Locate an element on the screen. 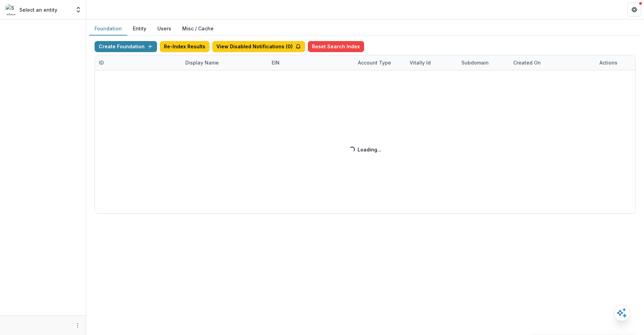 Image resolution: width=644 pixels, height=335 pixels. button: Misc / Cache is located at coordinates (198, 28).